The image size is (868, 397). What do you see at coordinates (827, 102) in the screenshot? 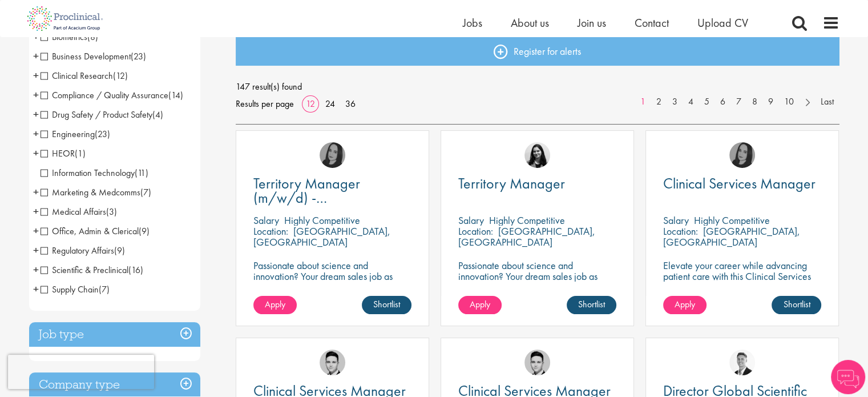
I see `a: Last` at bounding box center [827, 102].